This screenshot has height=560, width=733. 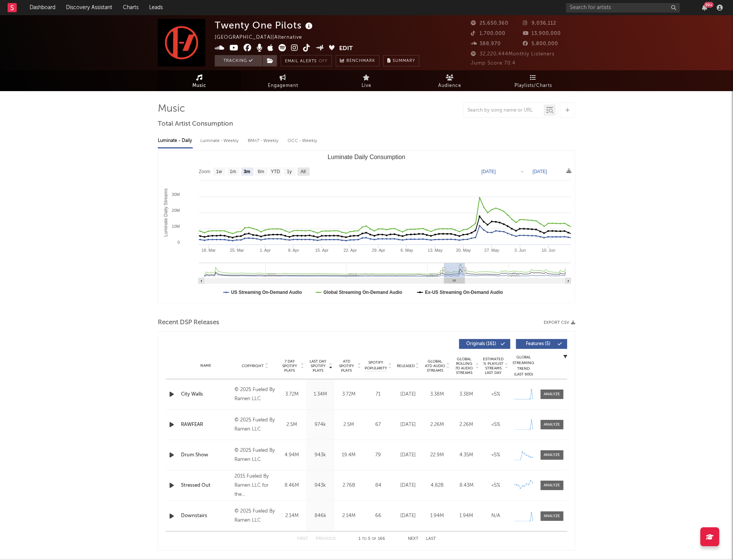 What do you see at coordinates (219, 172) in the screenshot?
I see `text: 1w` at bounding box center [219, 172].